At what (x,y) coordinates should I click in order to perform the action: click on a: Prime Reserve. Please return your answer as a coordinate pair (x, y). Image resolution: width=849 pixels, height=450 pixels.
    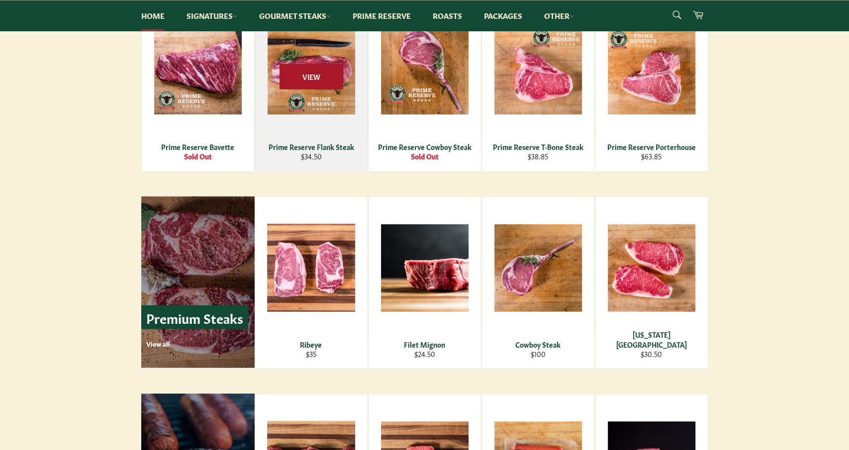
    Looking at the image, I should click on (381, 15).